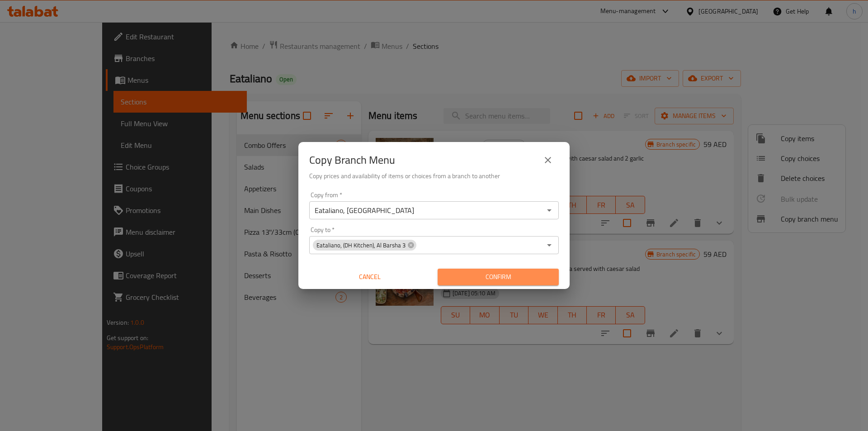 Image resolution: width=868 pixels, height=431 pixels. Describe the element at coordinates (370, 277) in the screenshot. I see `button: Cancel` at that location.